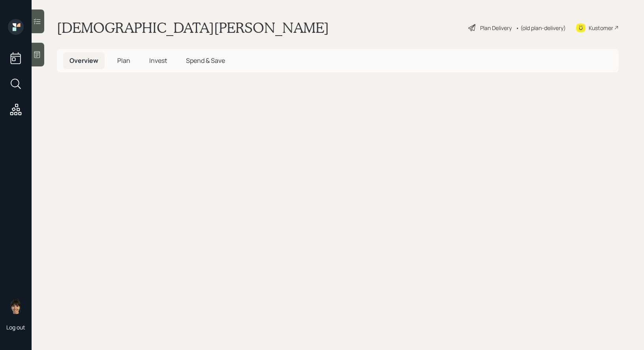 The width and height of the screenshot is (644, 350). I want to click on span: Invest, so click(158, 61).